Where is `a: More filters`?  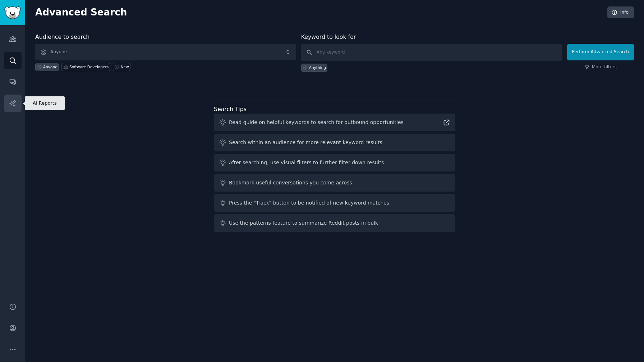
a: More filters is located at coordinates (601, 67).